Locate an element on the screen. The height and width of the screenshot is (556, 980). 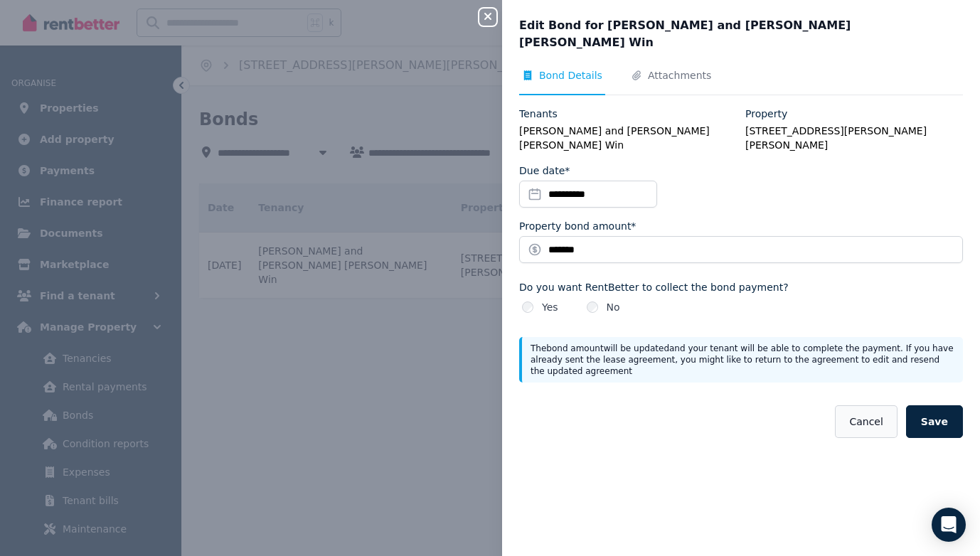
label: Tenants is located at coordinates (539, 114).